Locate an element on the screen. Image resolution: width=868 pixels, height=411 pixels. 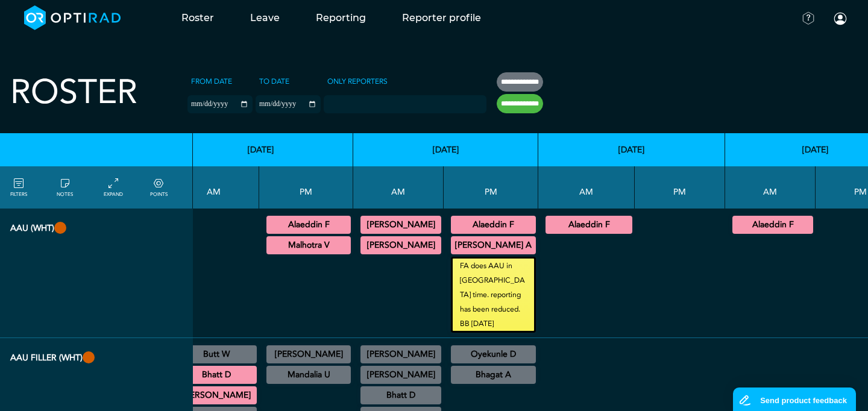
summary: Oyekunle D is located at coordinates (493, 354).